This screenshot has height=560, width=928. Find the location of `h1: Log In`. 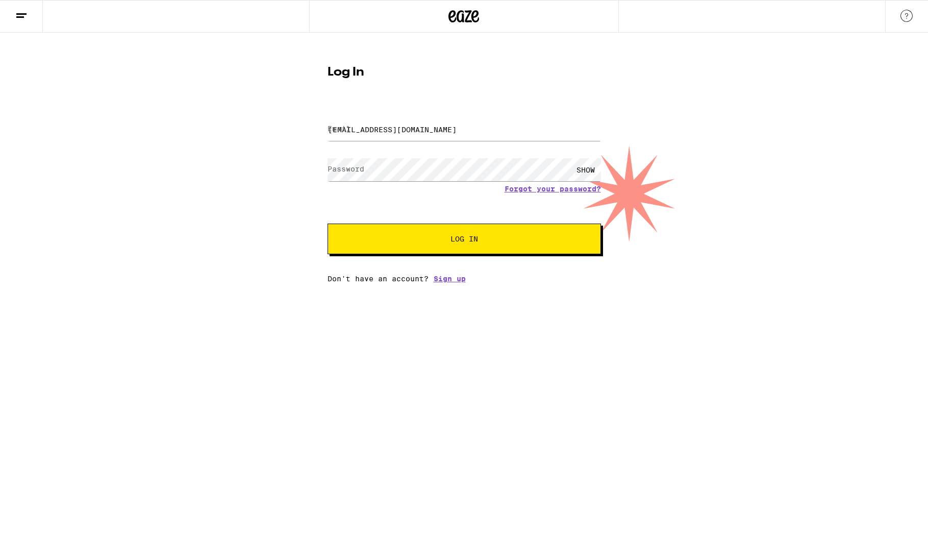

h1: Log In is located at coordinates (464, 72).